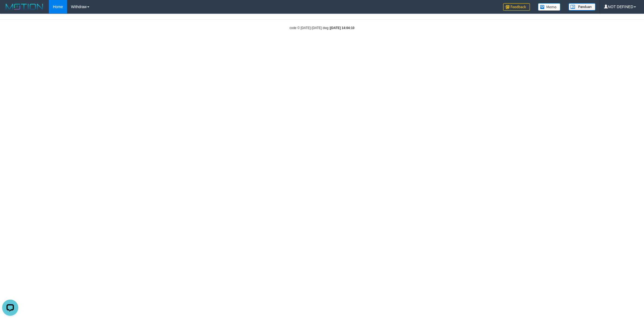 The image size is (644, 320). Describe the element at coordinates (582, 7) in the screenshot. I see `img: panduan.png` at that location.